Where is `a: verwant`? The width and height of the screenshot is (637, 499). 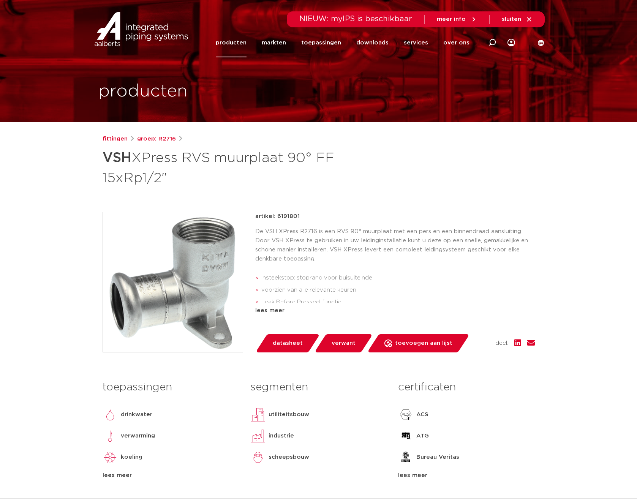
a: verwant is located at coordinates (343, 343).